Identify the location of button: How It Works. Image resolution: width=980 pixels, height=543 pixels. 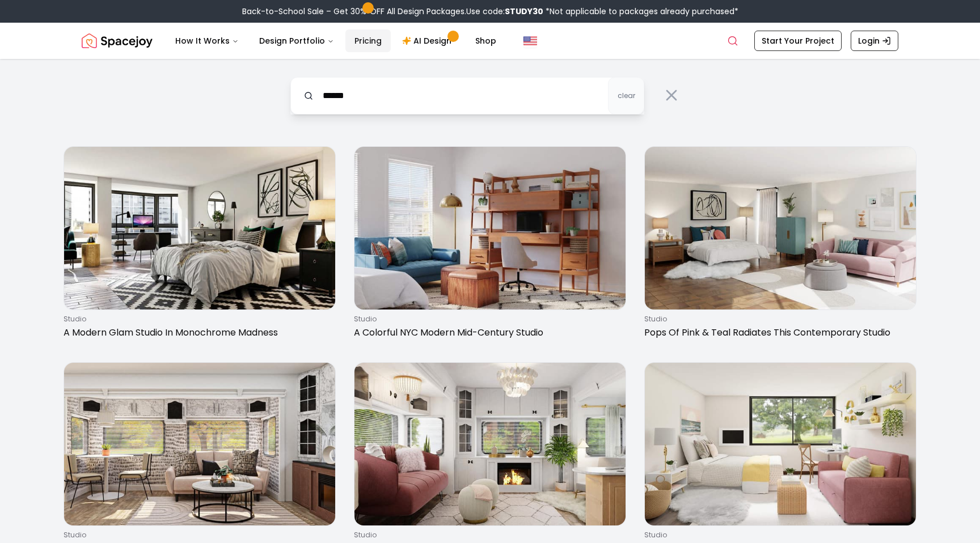
(207, 41).